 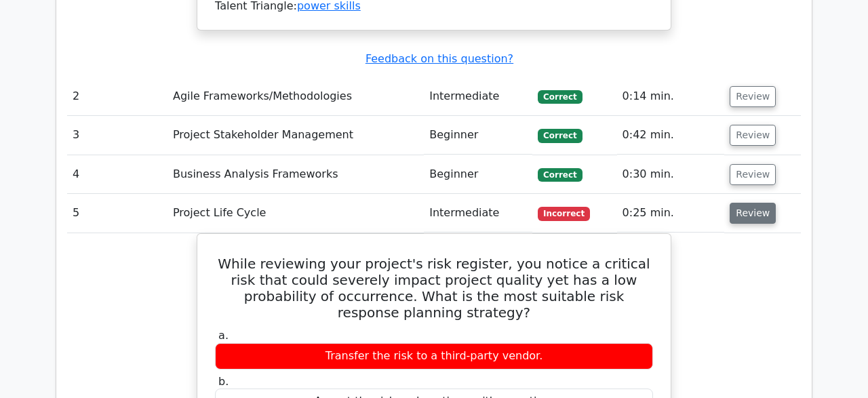 I want to click on td: 0:42 min., so click(x=671, y=135).